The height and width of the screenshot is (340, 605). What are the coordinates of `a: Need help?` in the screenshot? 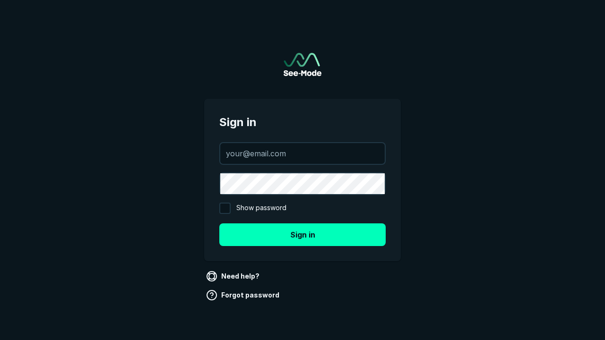 It's located at (234, 277).